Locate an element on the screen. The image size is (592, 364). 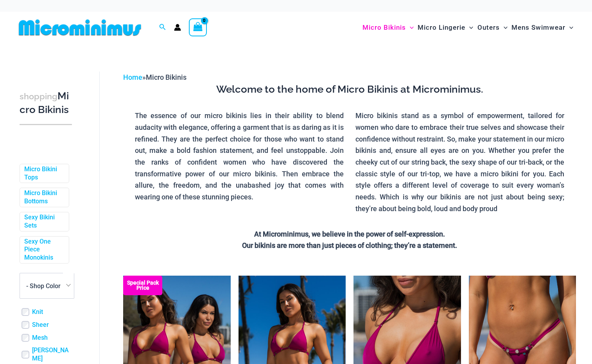
a: Knit is located at coordinates (38, 312).